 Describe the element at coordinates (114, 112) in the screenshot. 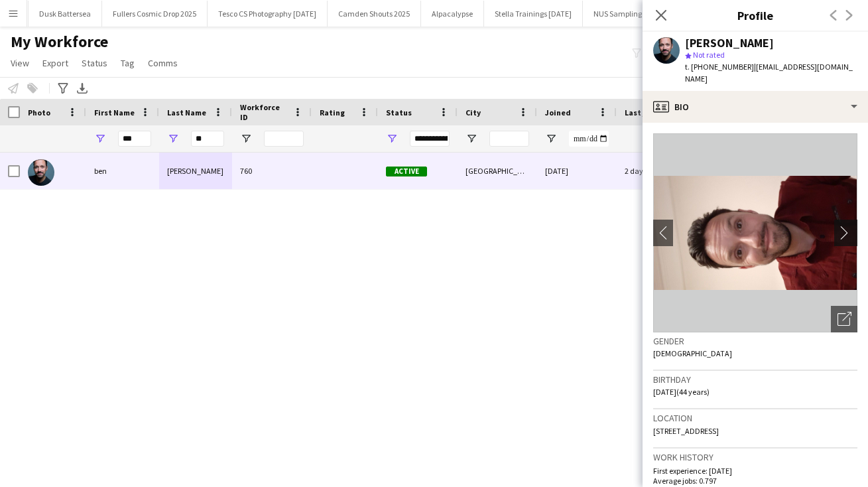

I see `span: First Name` at that location.